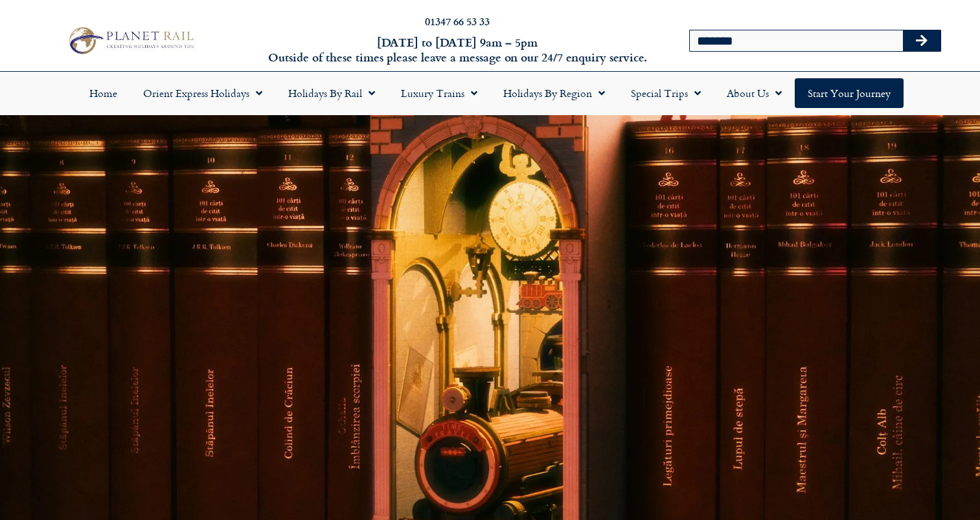 Image resolution: width=980 pixels, height=520 pixels. What do you see at coordinates (130, 40) in the screenshot?
I see `img: Planet Rail Train Holidays Logo` at bounding box center [130, 40].